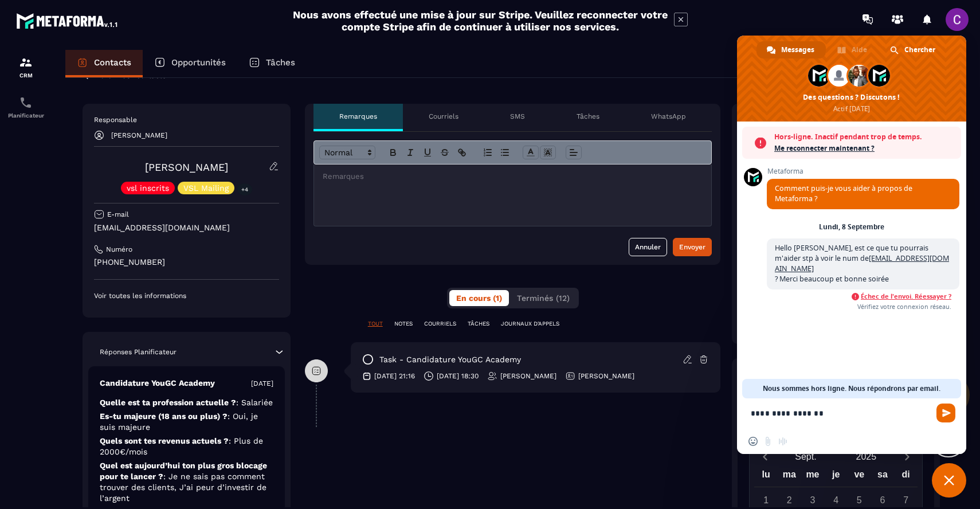 The image size is (980, 509). I want to click on span: Me reconnecter maintenant ?, so click(865, 148).